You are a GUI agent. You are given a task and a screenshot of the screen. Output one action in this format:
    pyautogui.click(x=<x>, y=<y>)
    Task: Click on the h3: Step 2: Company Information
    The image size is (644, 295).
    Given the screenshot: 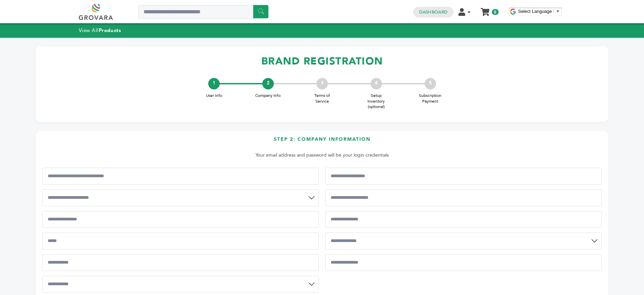 What is the action you would take?
    pyautogui.click(x=322, y=142)
    